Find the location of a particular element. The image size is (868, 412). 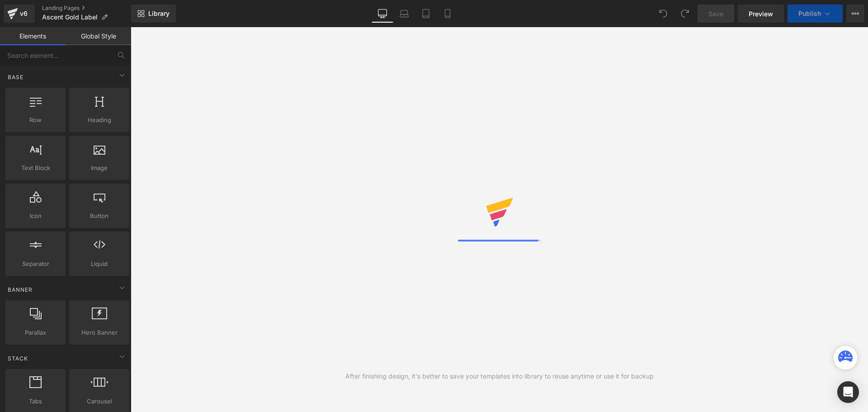

span: Hero Banner is located at coordinates (99, 332).